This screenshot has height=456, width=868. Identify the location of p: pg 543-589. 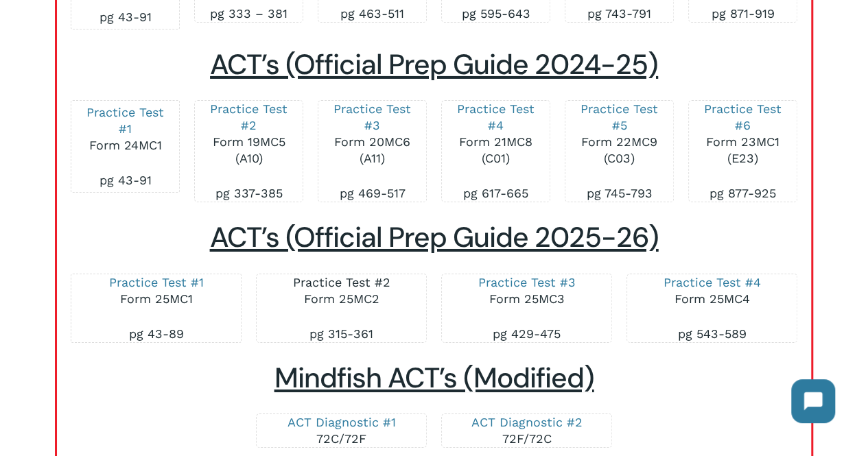
(711, 334).